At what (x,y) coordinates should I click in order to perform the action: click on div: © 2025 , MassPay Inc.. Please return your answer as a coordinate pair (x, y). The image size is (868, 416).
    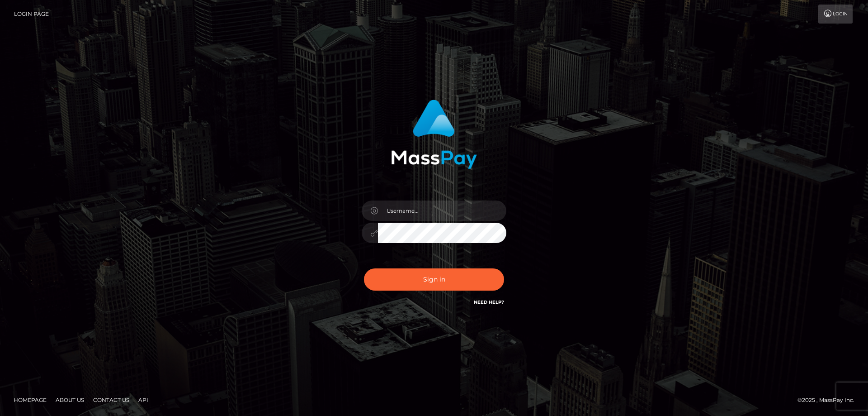
    Looking at the image, I should click on (829, 400).